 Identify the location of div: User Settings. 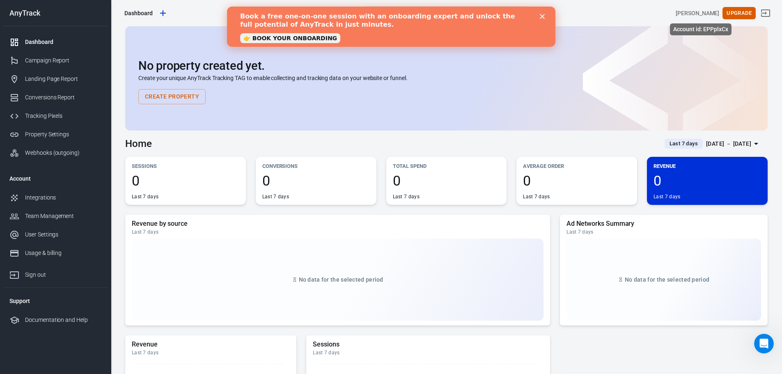
(63, 234).